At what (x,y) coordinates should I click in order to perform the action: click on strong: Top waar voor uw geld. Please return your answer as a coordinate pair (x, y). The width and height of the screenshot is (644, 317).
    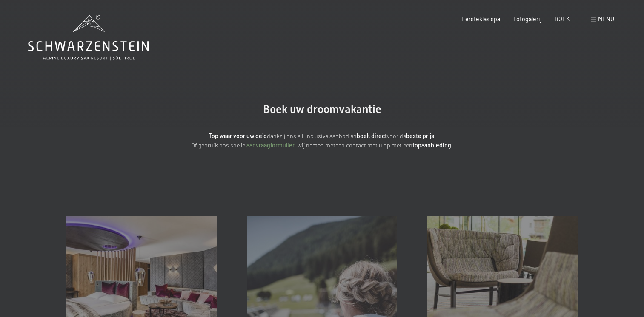
    Looking at the image, I should click on (238, 136).